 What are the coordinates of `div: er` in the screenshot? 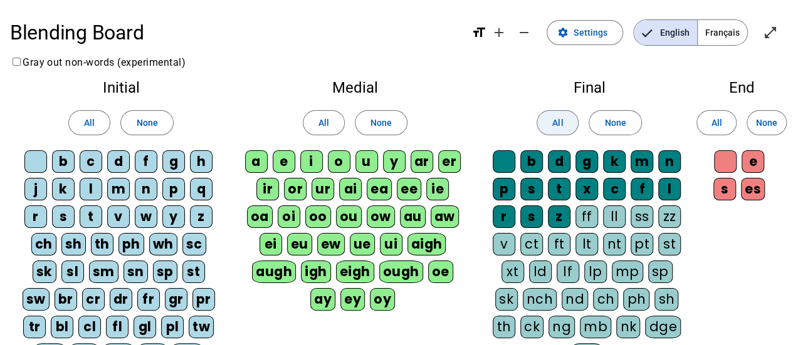 It's located at (449, 162).